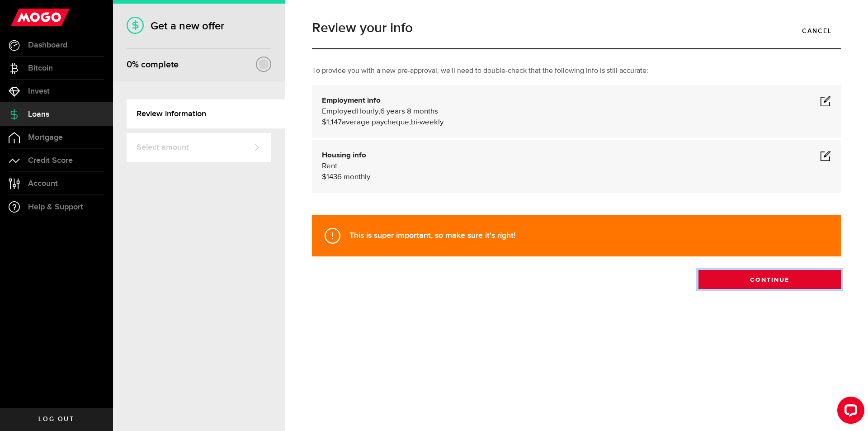 The image size is (868, 431). I want to click on span: Log out, so click(56, 419).